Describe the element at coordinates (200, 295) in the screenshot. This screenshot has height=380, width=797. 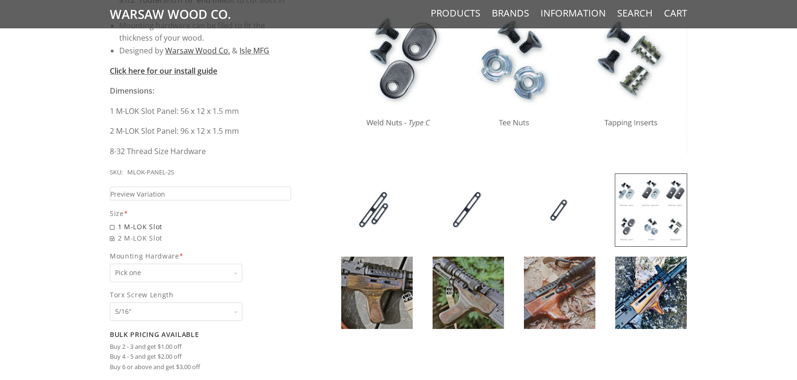
I see `span: Torx Screw Length` at that location.